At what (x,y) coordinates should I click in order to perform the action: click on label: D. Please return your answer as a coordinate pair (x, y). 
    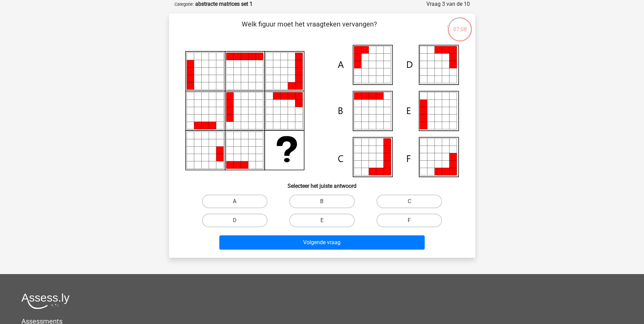
    Looking at the image, I should click on (235, 220).